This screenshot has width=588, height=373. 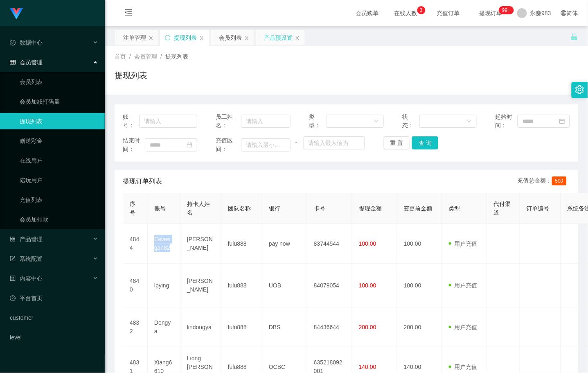 I want to click on i: 图标: sync, so click(x=167, y=38).